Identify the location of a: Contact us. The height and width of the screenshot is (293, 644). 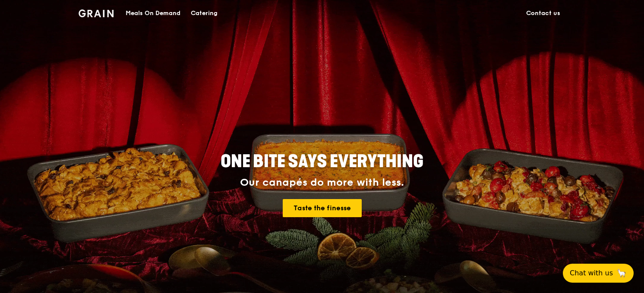
(543, 13).